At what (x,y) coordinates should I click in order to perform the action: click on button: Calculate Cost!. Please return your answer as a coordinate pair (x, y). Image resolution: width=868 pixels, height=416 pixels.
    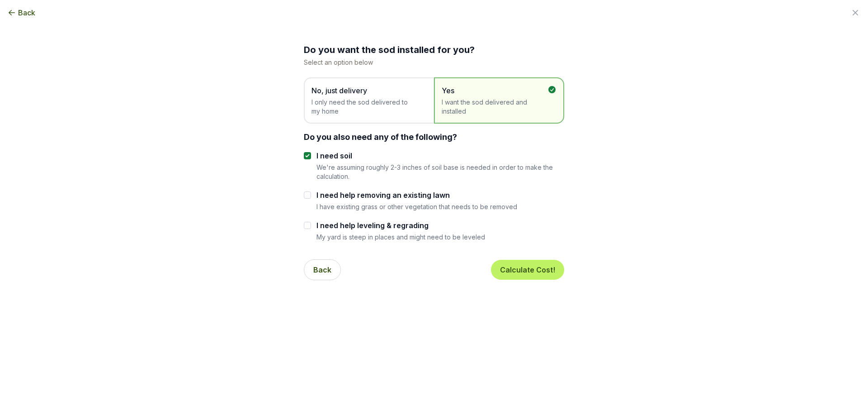
    Looking at the image, I should click on (528, 270).